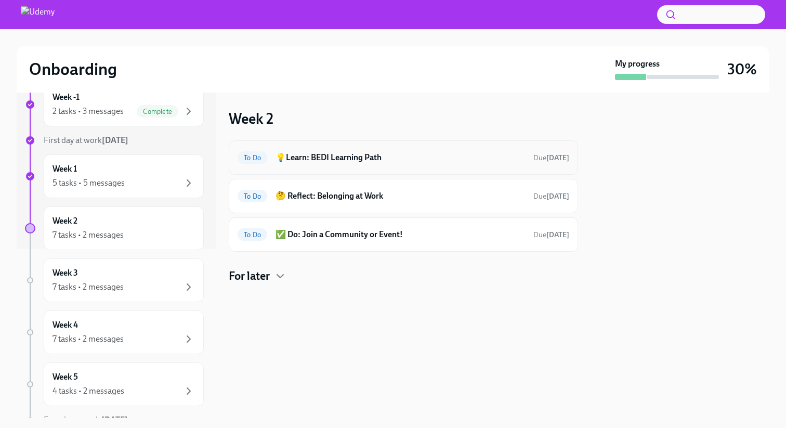 The image size is (786, 428). I want to click on div: For later, so click(403, 276).